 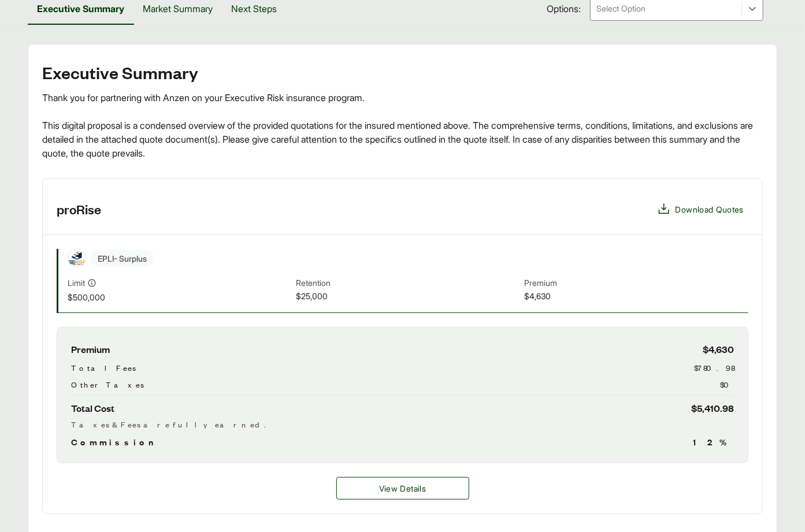 I want to click on span: Download Quotes, so click(x=710, y=209).